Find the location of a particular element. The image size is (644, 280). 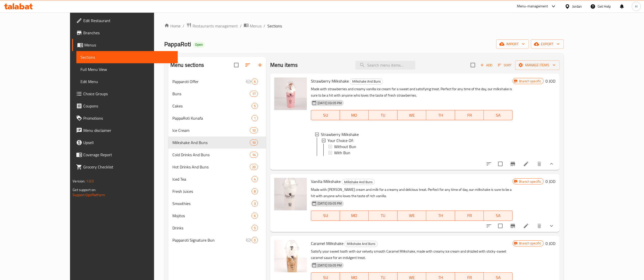

span: Restaurants management is located at coordinates (215, 26).